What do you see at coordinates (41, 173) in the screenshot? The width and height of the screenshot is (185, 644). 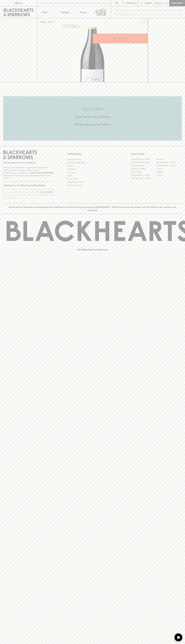 I see `strong: Liquor License #32064953` at bounding box center [41, 173].